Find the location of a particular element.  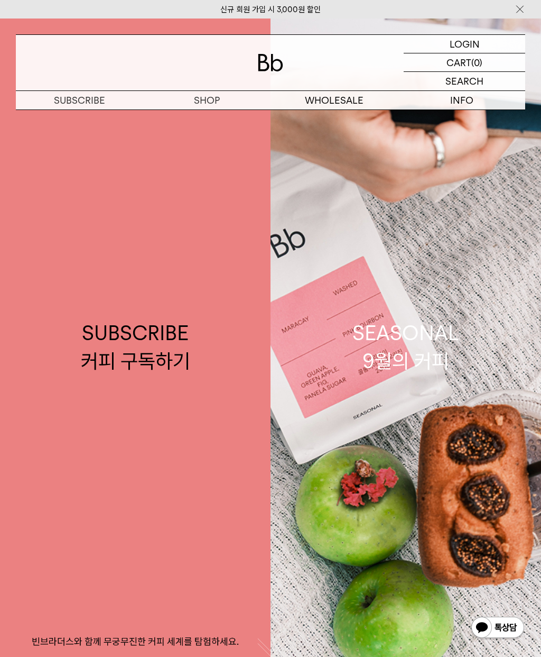

img: 로고 is located at coordinates (271, 62).